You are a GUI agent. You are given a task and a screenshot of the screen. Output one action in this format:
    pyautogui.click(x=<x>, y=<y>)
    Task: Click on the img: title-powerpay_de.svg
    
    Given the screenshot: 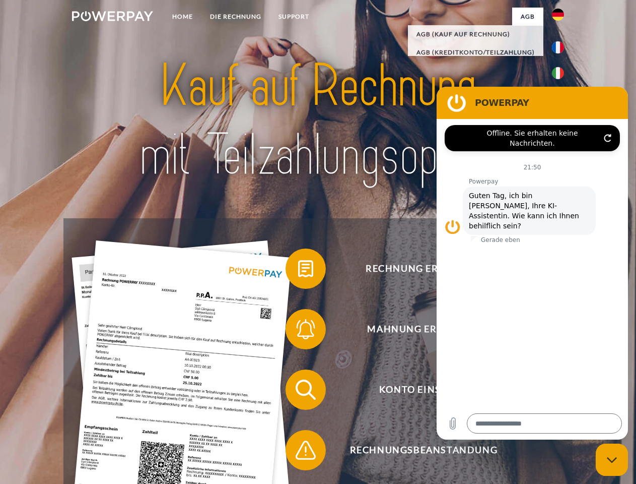 What is the action you would take?
    pyautogui.click(x=318, y=120)
    